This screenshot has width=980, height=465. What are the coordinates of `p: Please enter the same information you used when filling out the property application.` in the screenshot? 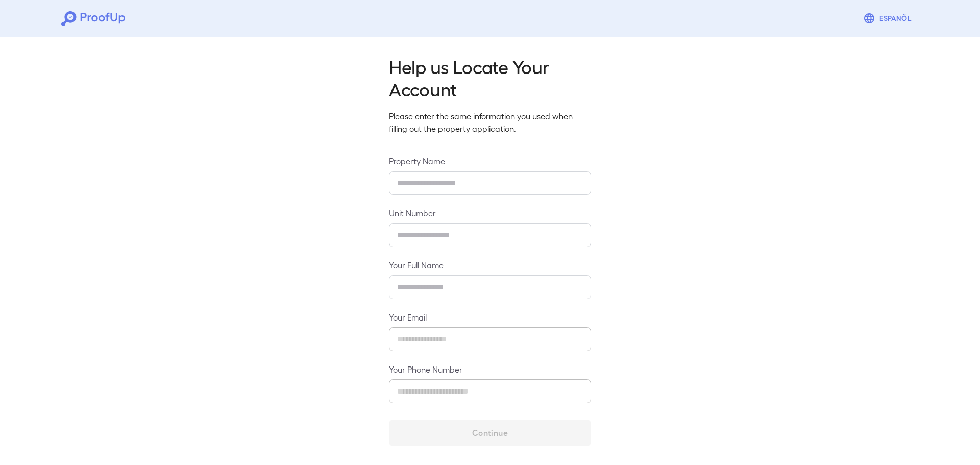 It's located at (490, 122).